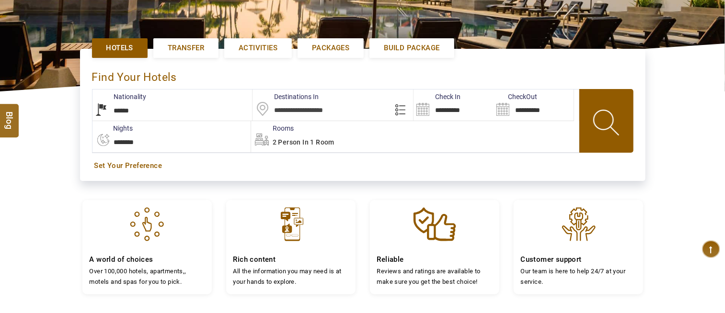 Image resolution: width=725 pixels, height=313 pixels. Describe the element at coordinates (411, 48) in the screenshot. I see `a: Build Package` at that location.